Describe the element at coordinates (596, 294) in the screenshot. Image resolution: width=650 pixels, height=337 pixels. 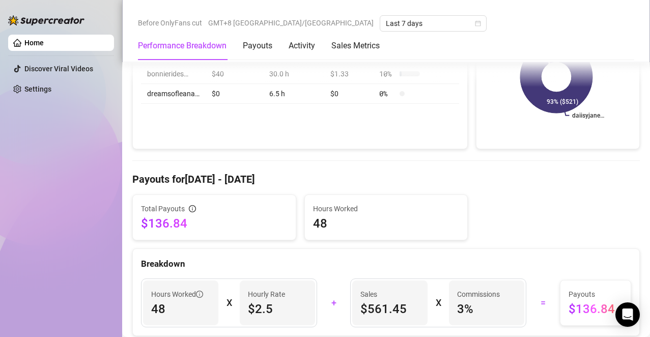
I see `span: Payouts` at that location.